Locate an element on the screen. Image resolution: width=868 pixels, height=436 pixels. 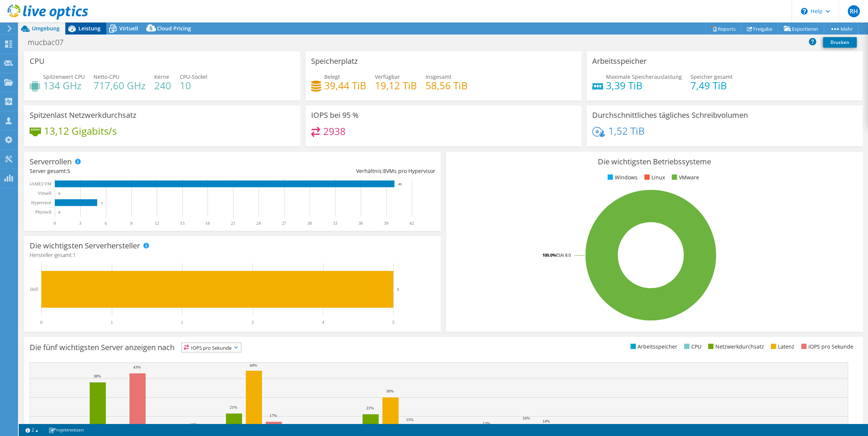
a: Mehr is located at coordinates (841, 28).